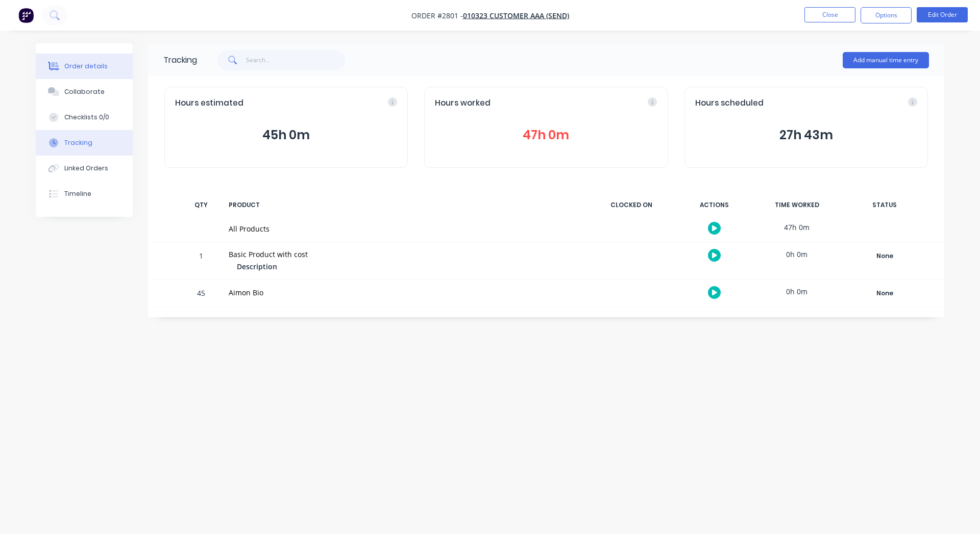 This screenshot has height=534, width=980. I want to click on button: Linked Orders, so click(84, 169).